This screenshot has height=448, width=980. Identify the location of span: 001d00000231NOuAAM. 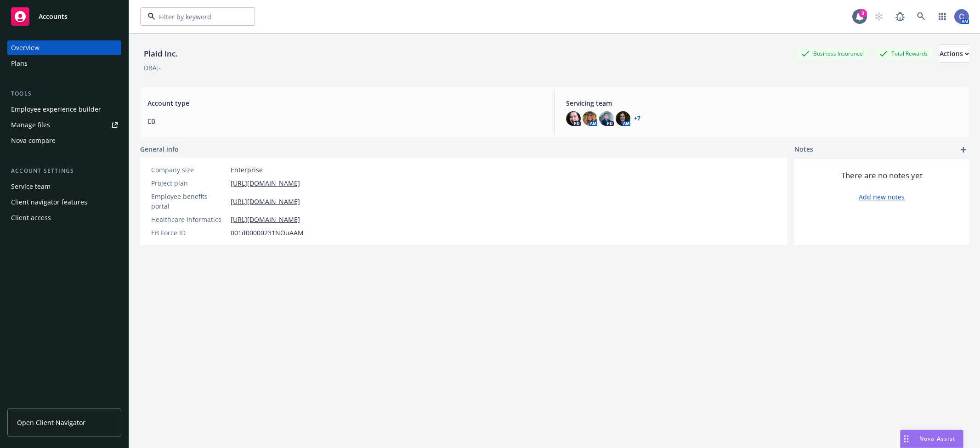
(267, 232).